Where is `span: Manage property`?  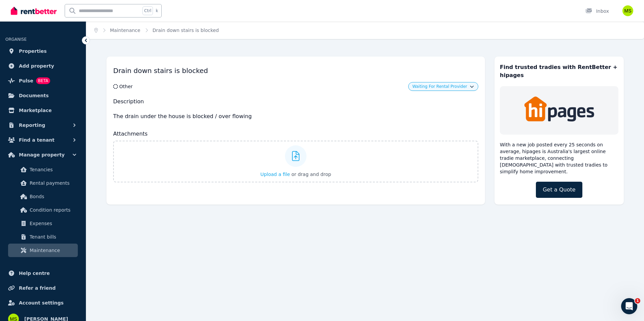
span: Manage property is located at coordinates (42, 155).